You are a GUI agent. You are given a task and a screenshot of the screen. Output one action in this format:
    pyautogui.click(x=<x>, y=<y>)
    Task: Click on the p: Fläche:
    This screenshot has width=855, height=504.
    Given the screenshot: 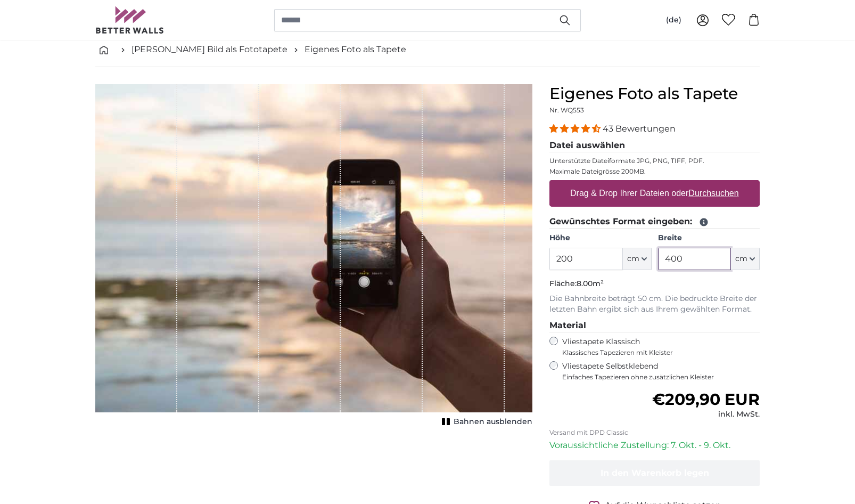 What is the action you would take?
    pyautogui.click(x=654, y=284)
    